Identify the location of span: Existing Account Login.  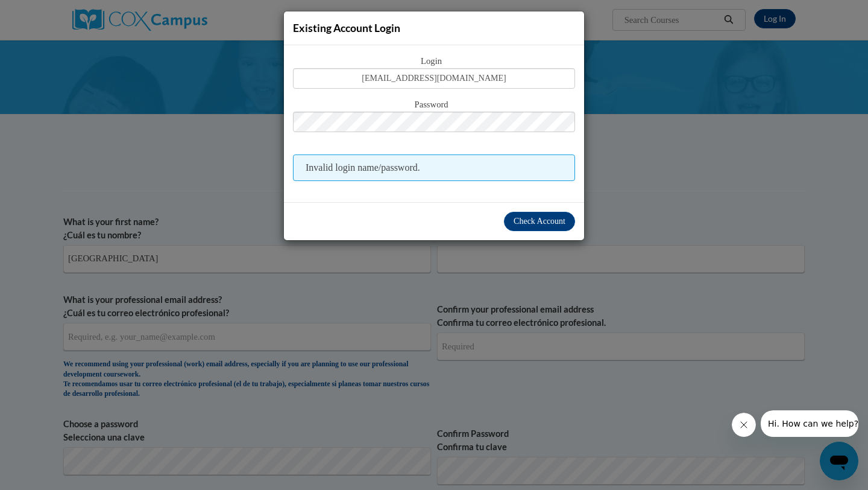
(347, 28).